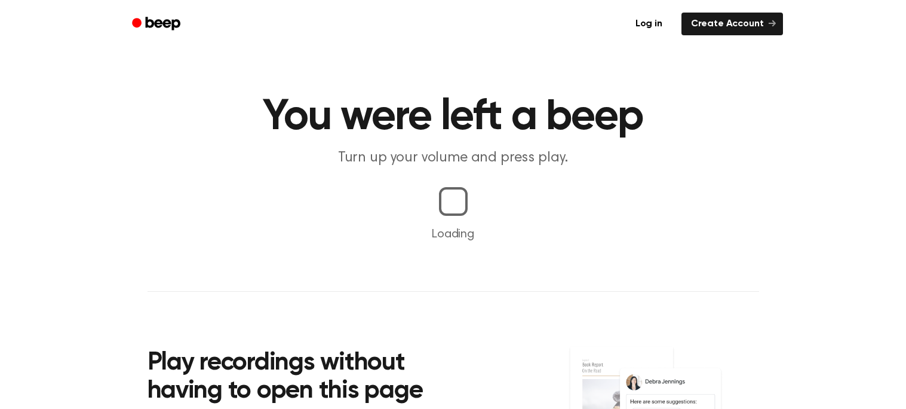  What do you see at coordinates (157, 24) in the screenshot?
I see `a: Beep` at bounding box center [157, 24].